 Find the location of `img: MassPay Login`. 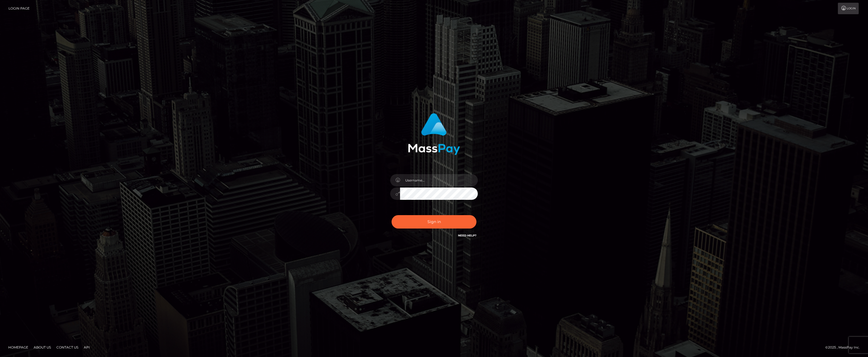

img: MassPay Login is located at coordinates (434, 134).